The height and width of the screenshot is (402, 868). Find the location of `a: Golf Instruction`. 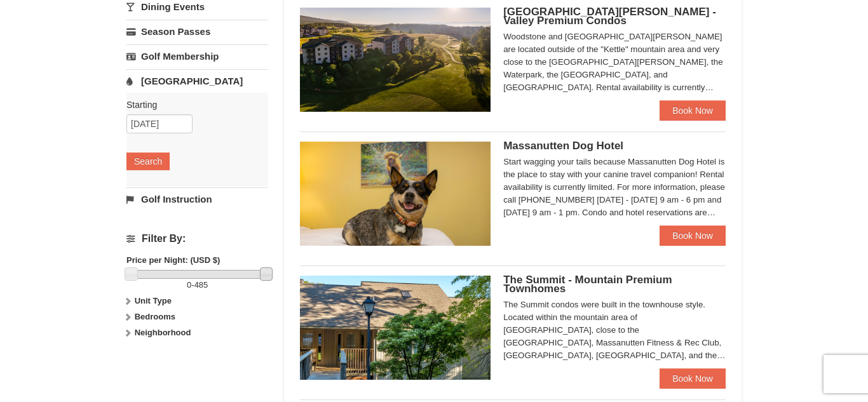

a: Golf Instruction is located at coordinates (197, 199).